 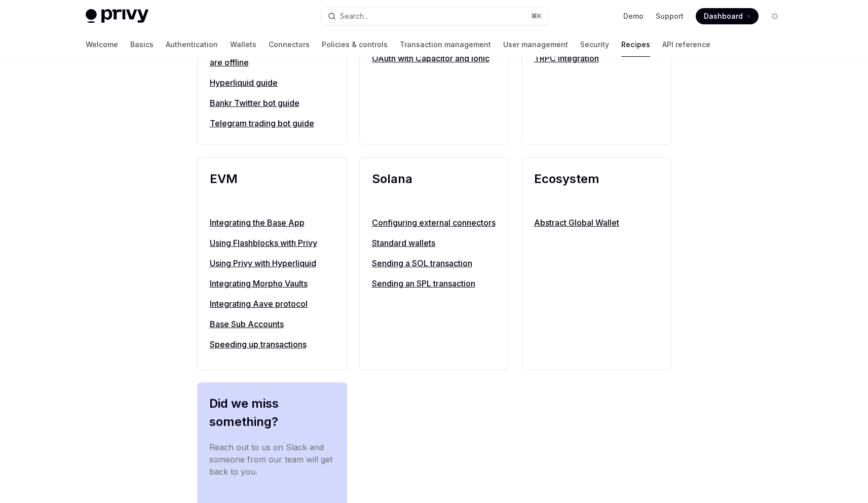 I want to click on a: User management, so click(x=536, y=45).